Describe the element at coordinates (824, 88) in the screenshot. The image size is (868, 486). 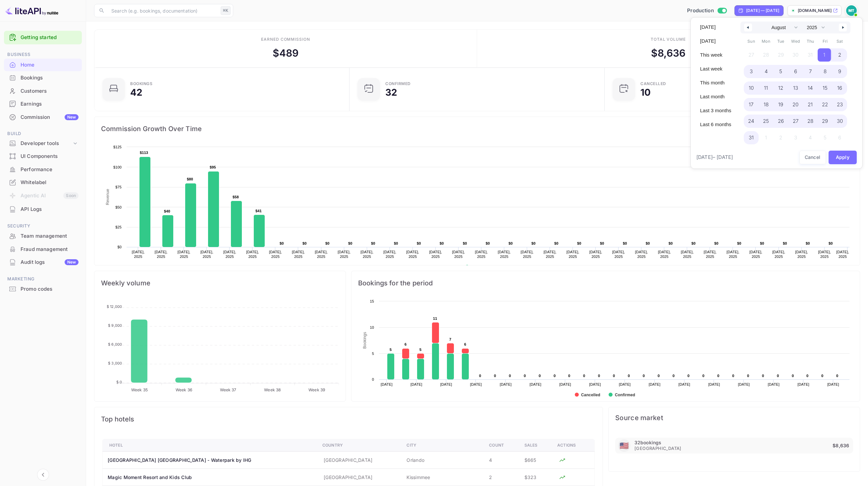
I see `span: 15` at that location.